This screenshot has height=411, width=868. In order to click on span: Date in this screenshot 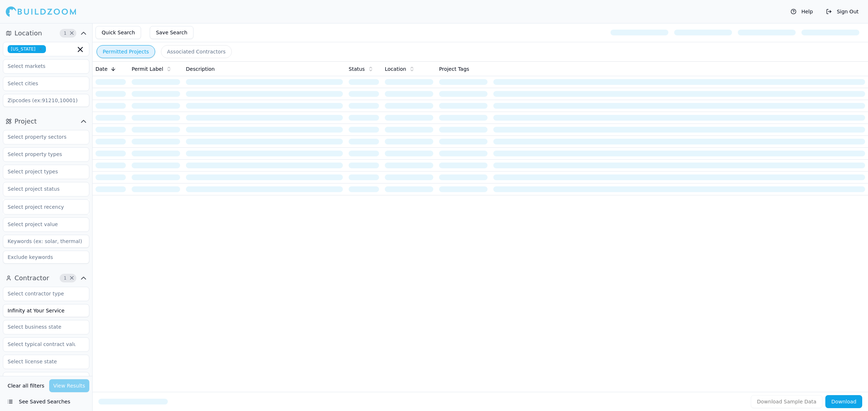, I will do `click(101, 69)`.